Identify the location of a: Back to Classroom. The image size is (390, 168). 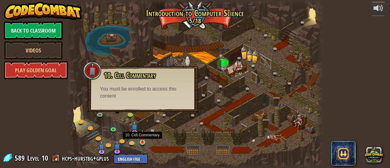
(33, 30).